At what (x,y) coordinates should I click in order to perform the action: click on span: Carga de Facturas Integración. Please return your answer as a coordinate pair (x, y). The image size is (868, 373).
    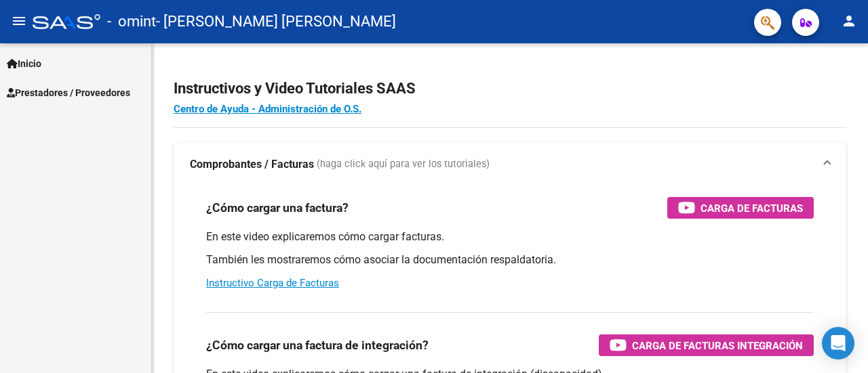
    Looking at the image, I should click on (717, 345).